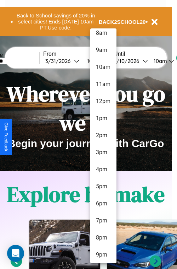 The width and height of the screenshot is (177, 269). Describe the element at coordinates (104, 101) in the screenshot. I see `li: 12pm` at that location.